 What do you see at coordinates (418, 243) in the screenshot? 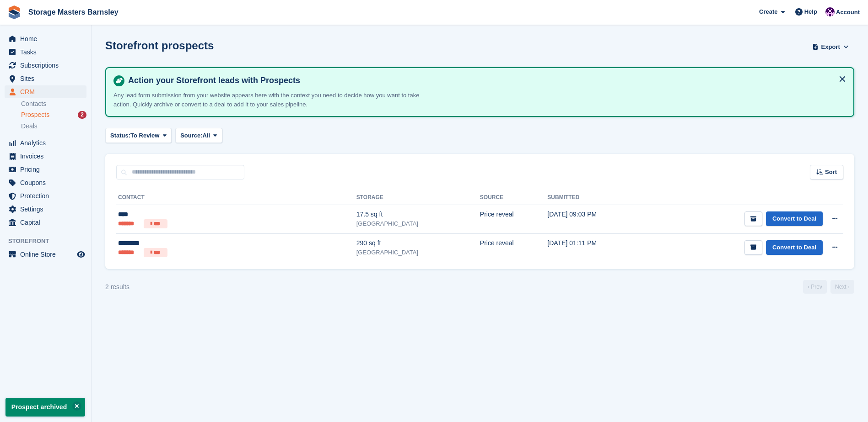
I see `div: 290 sq ft` at bounding box center [418, 243].